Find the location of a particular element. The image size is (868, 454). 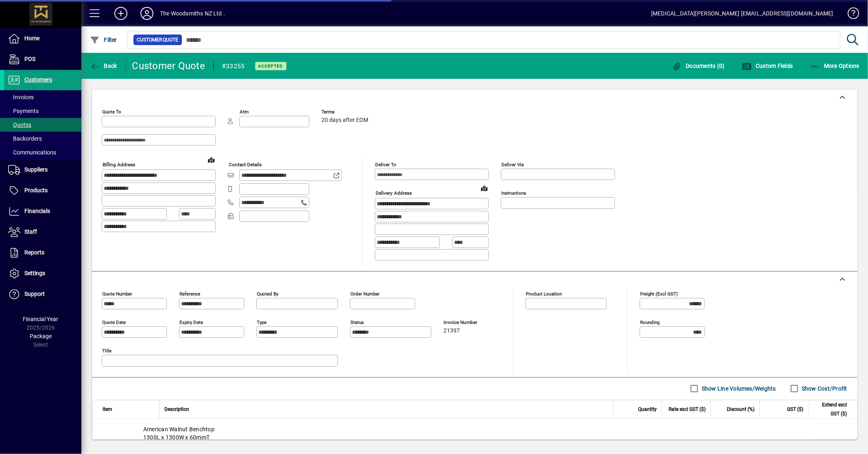

mat-label: Expiry date is located at coordinates (191, 322).